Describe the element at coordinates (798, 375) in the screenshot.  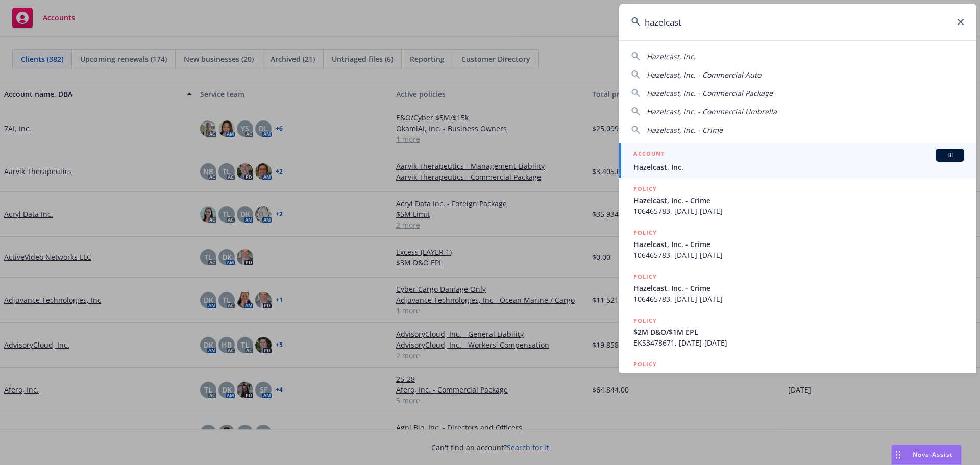
I see `a: POLICYHazelcast, Inc. - Commercial Umbrella` at that location.